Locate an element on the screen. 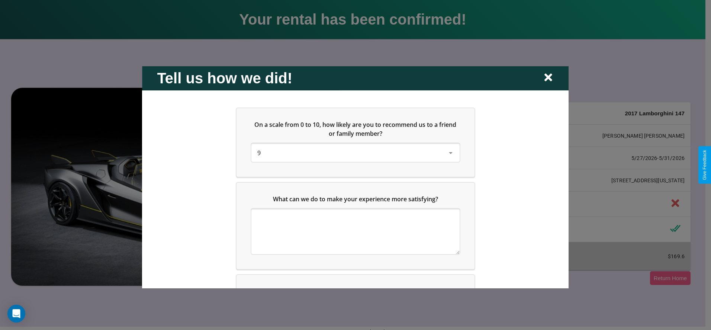 The image size is (711, 330). span: On a scale from 0 to 10, how likely are you to recommend us to a friend or family member? is located at coordinates (356, 129).